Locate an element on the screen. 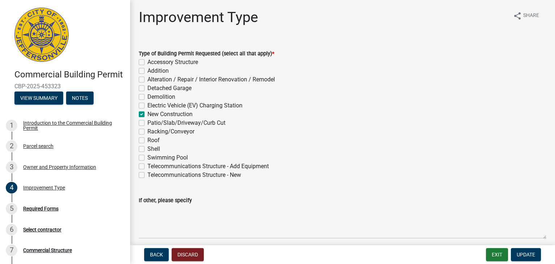 This screenshot has height=264, width=555. button: Discard is located at coordinates (188, 255).